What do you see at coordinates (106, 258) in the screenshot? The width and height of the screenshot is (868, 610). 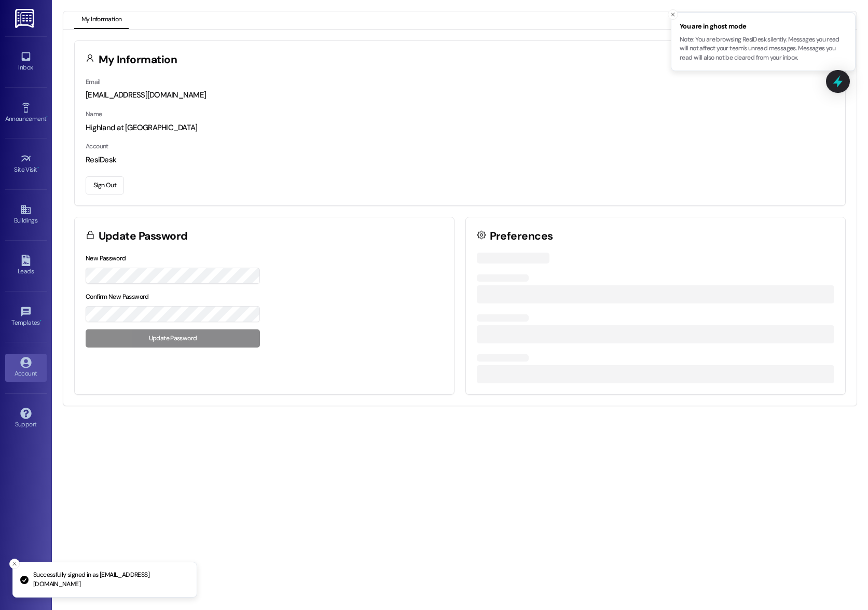 I see `label: New Password` at bounding box center [106, 258].